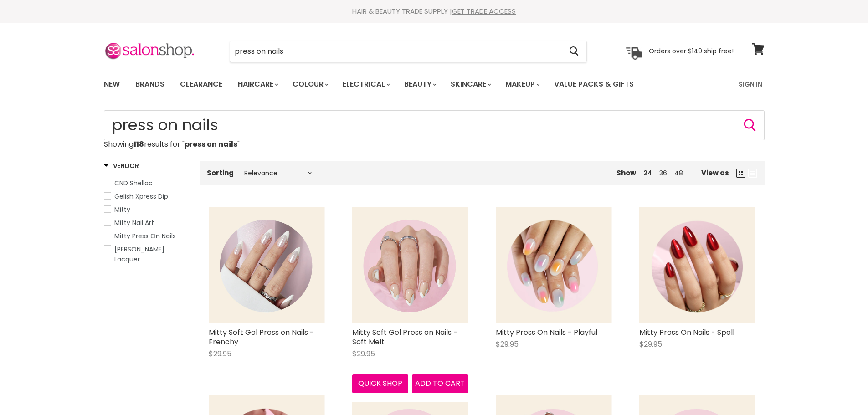 This screenshot has width=868, height=415. Describe the element at coordinates (146, 183) in the screenshot. I see `a: CND Shellac` at that location.